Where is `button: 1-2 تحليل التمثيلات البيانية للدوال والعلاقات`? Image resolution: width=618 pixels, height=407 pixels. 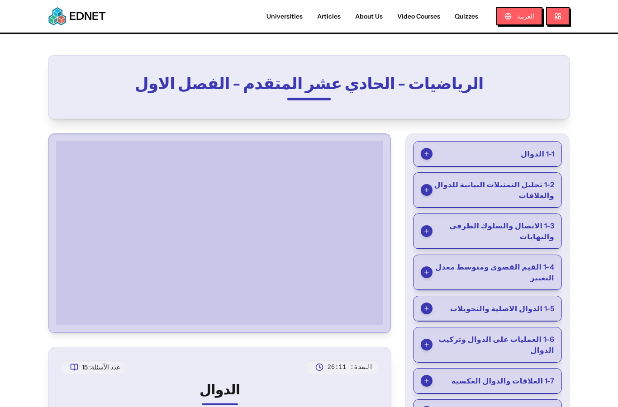
button: 1-2 تحليل التمثيلات البيانية للدوال والعلاقات is located at coordinates (488, 190).